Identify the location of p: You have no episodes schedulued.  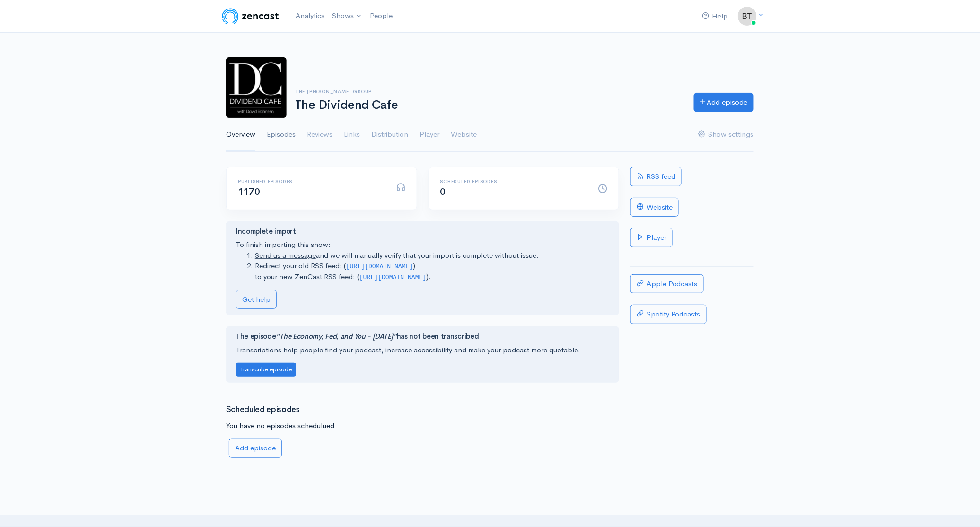
(422, 426).